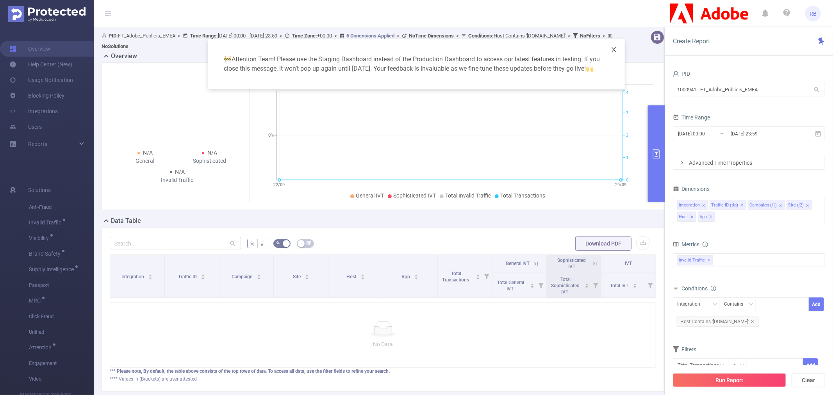  What do you see at coordinates (695, 261) in the screenshot?
I see `span: Invalid Traffic` at bounding box center [695, 261].